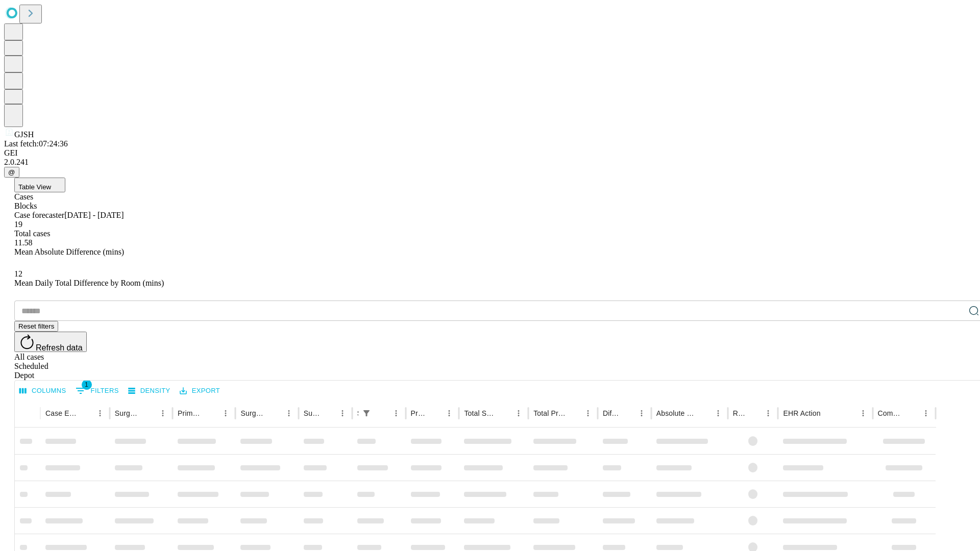 The image size is (980, 551). I want to click on div: Total Scheduled Duration, so click(480, 413).